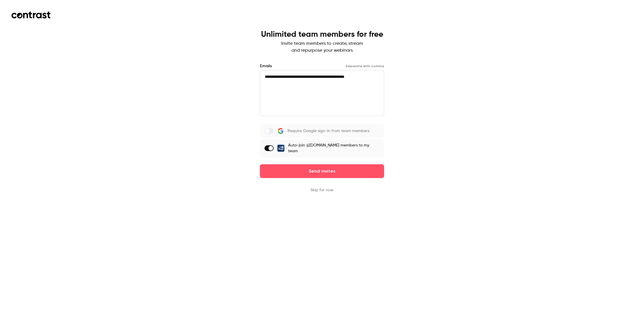 The height and width of the screenshot is (336, 644). What do you see at coordinates (322, 47) in the screenshot?
I see `p: Invite team members to create, stream and repurpose your webinars` at bounding box center [322, 47].